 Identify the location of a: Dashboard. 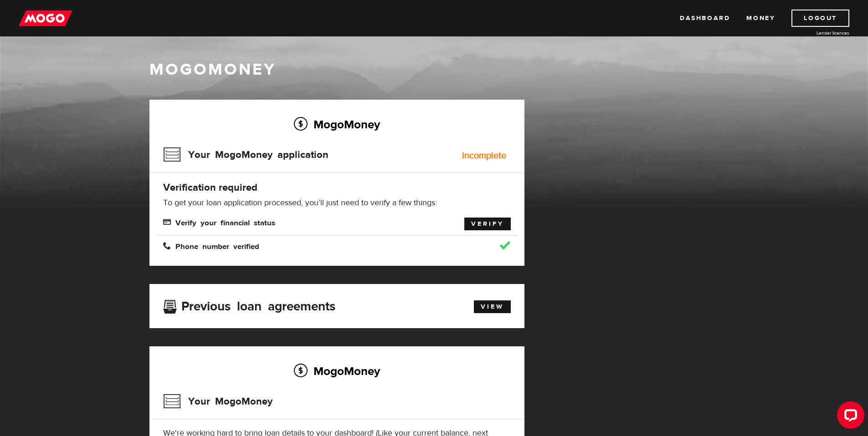
(705, 18).